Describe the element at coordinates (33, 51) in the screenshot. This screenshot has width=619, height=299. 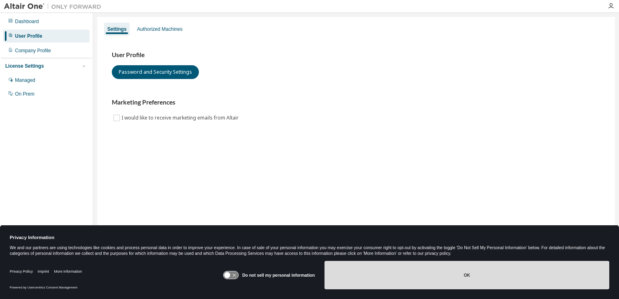
I see `div: Company Profile` at that location.